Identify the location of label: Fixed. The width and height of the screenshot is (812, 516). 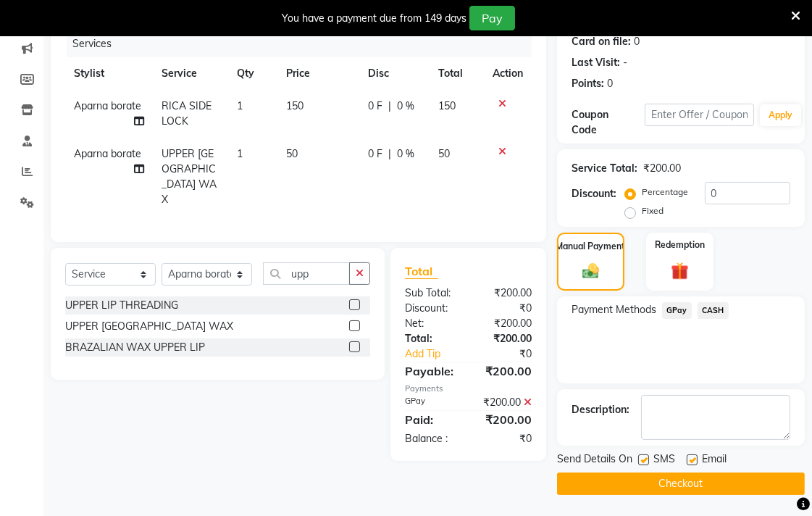
(653, 211).